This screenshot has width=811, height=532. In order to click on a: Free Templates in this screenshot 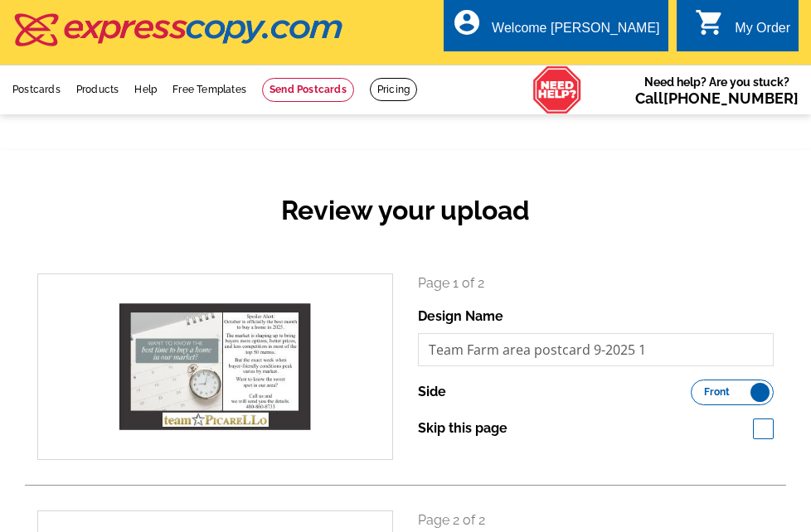, I will do `click(208, 90)`.